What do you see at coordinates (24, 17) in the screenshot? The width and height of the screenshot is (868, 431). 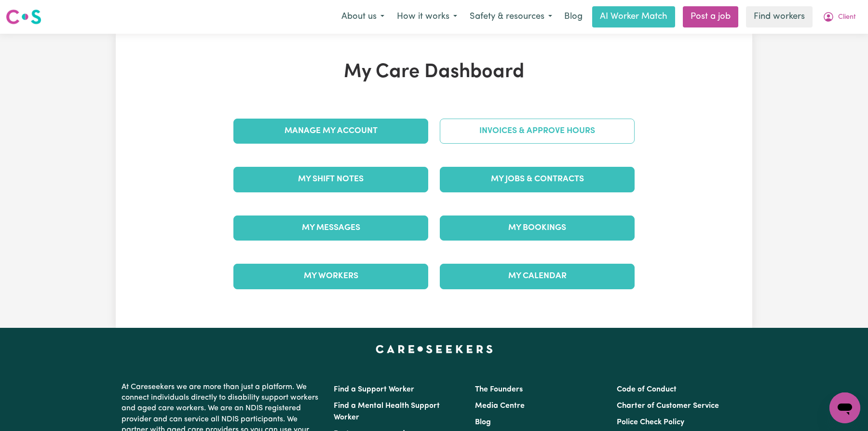 I see `img: Careseekers logo` at bounding box center [24, 17].